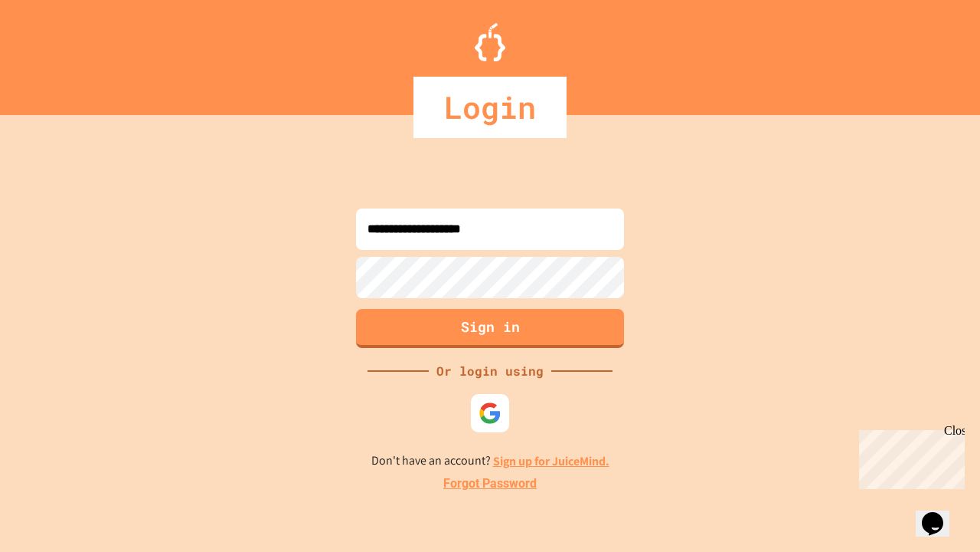 The image size is (980, 552). What do you see at coordinates (490, 461) in the screenshot?
I see `p: Don't have an account?` at bounding box center [490, 461].